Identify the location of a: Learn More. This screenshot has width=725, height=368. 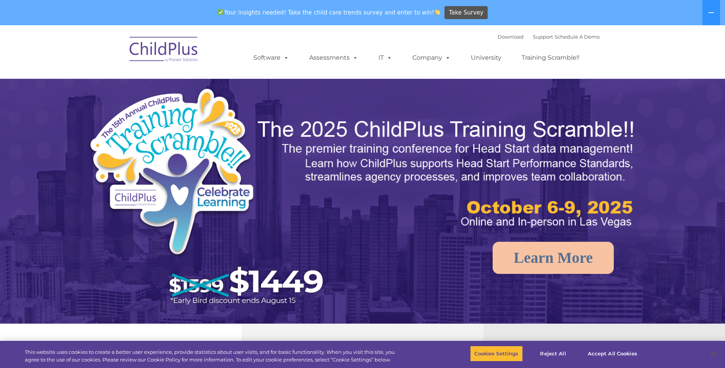
(553, 258).